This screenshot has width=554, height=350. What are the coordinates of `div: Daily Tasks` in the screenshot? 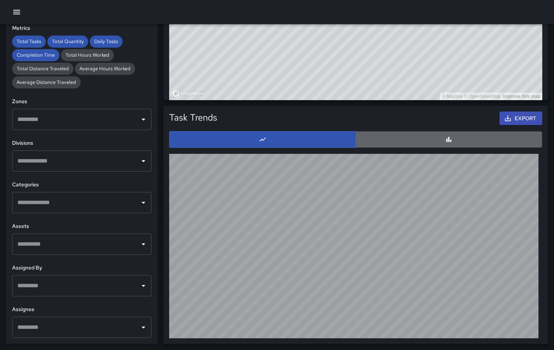 It's located at (106, 42).